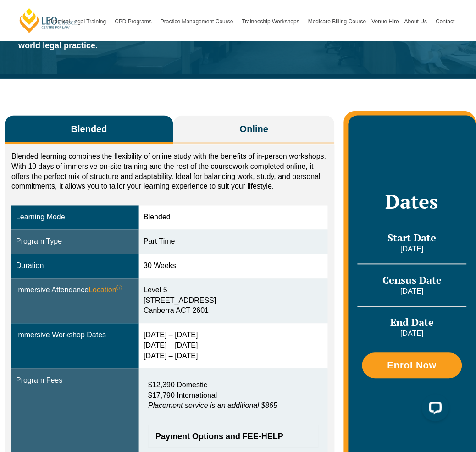 This screenshot has height=452, width=476. What do you see at coordinates (412, 280) in the screenshot?
I see `span: Census Date` at bounding box center [412, 280].